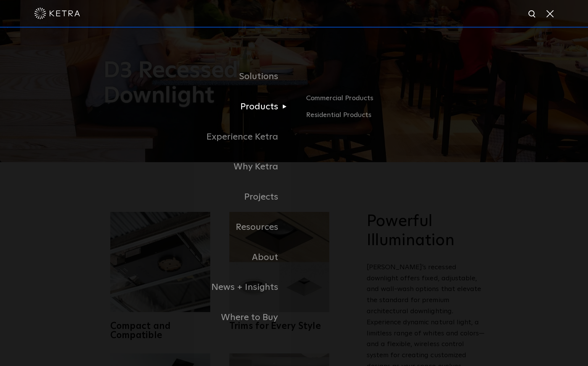 This screenshot has width=588, height=366. Describe the element at coordinates (396, 115) in the screenshot. I see `a: Residential Products` at that location.